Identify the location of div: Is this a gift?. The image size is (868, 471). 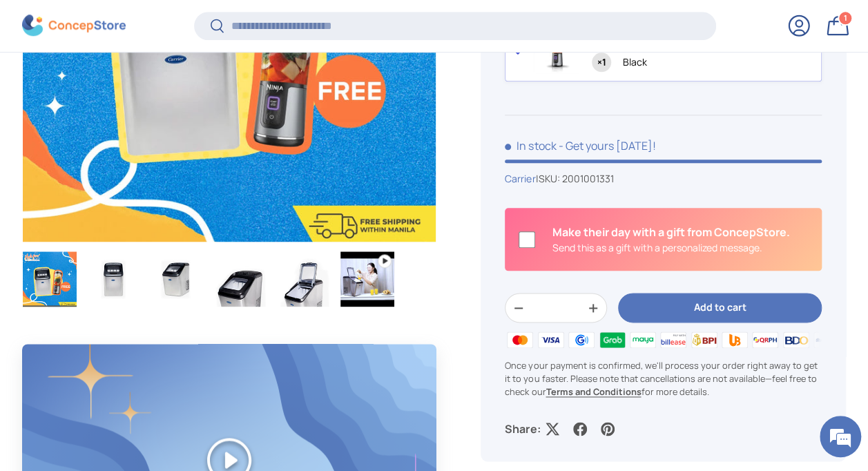
(671, 239).